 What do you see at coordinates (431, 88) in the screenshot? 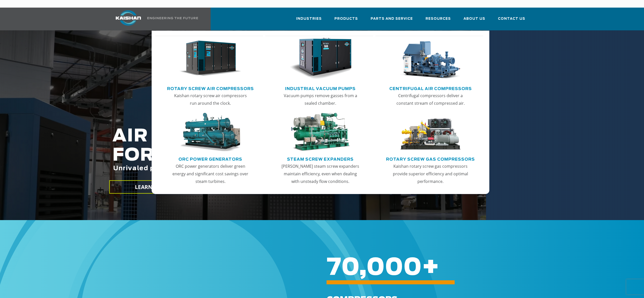
I see `a: Centrifugal Air Compressors` at bounding box center [431, 88].